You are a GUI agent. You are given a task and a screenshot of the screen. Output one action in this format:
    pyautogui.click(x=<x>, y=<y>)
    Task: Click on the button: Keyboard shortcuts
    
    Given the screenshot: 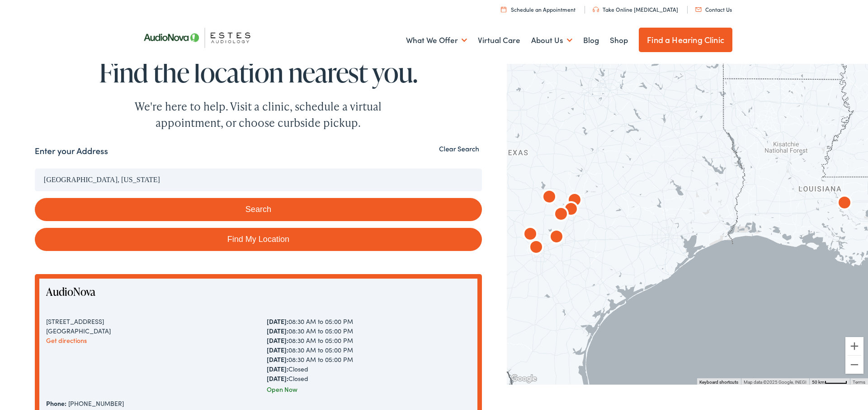 What is the action you would take?
    pyautogui.click(x=719, y=382)
    